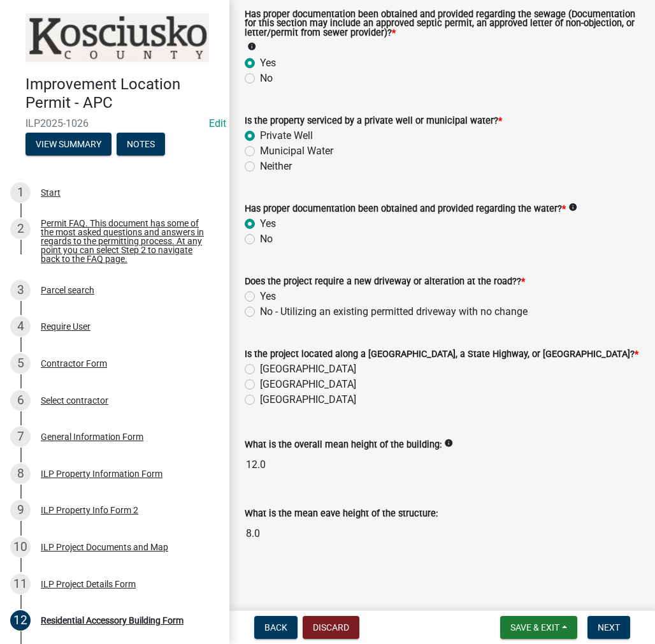  What do you see at coordinates (92, 436) in the screenshot?
I see `div: General Information Form` at bounding box center [92, 436].